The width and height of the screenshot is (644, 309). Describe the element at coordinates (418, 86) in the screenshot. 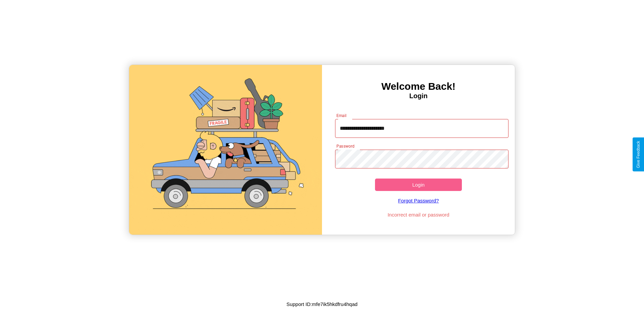

I see `h3: Welcome Back!` at that location.